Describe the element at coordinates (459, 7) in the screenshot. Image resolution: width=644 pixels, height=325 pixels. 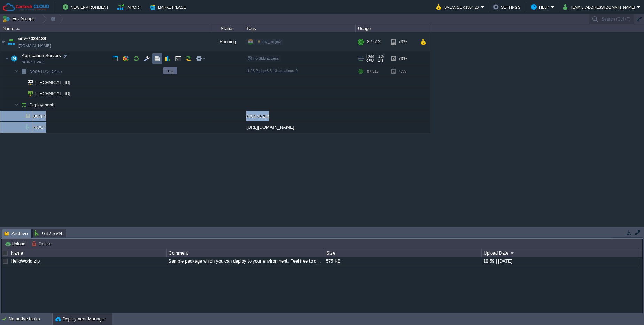
I see `button: Balance ₹1384.20` at that location.